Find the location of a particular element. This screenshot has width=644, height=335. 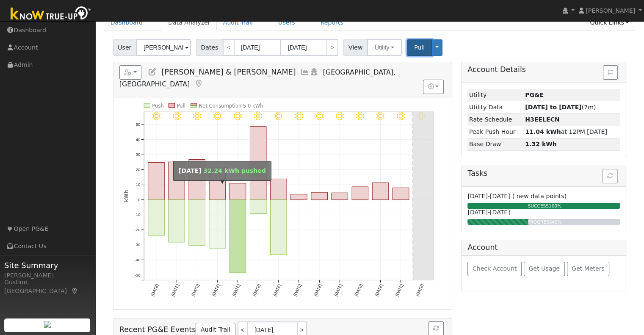

a: Multi-Series Graph is located at coordinates (305, 72).